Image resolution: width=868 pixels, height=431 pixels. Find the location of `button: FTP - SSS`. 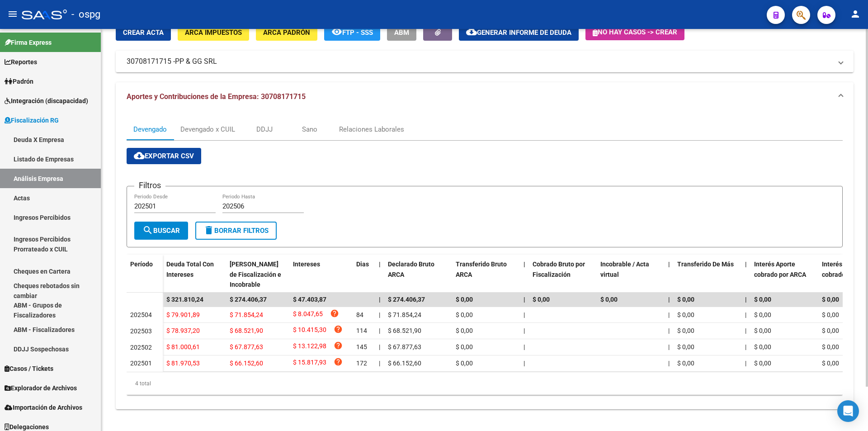

button: FTP - SSS is located at coordinates (353, 33).